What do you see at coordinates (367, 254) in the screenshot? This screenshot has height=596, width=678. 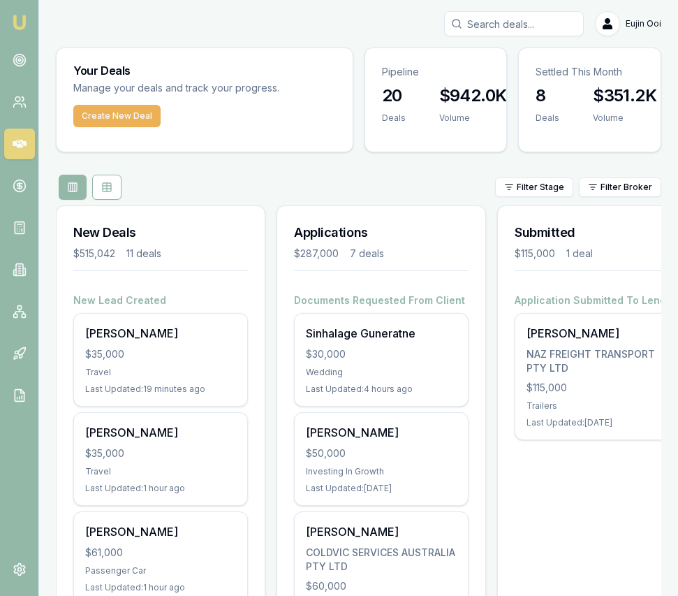 I see `div: 7 deals` at bounding box center [367, 254].